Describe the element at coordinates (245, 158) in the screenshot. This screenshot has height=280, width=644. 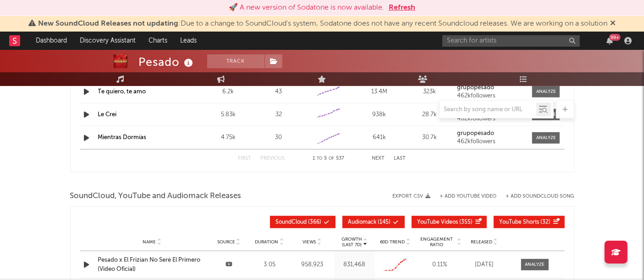
I see `button: First` at that location.